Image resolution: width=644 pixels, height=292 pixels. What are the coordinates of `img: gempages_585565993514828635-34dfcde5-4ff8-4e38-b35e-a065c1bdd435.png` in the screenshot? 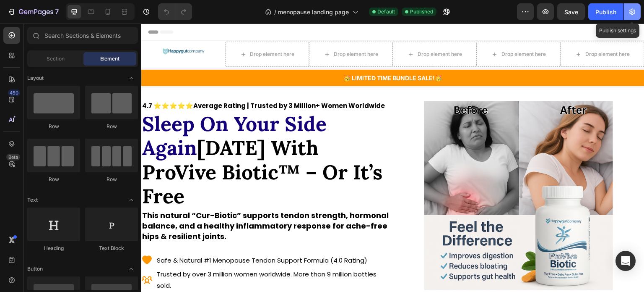 It's located at (42, 28).